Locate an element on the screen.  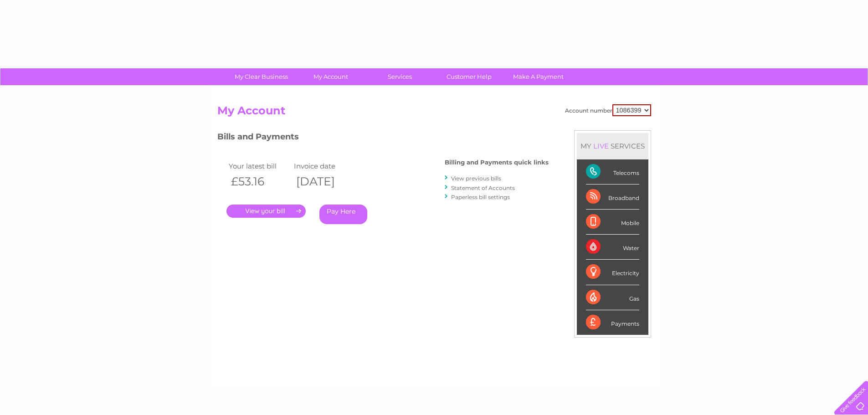
a: My Account is located at coordinates (330, 76).